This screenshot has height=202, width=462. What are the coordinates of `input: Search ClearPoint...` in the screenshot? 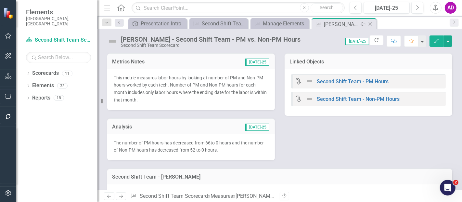 It's located at (238, 8).